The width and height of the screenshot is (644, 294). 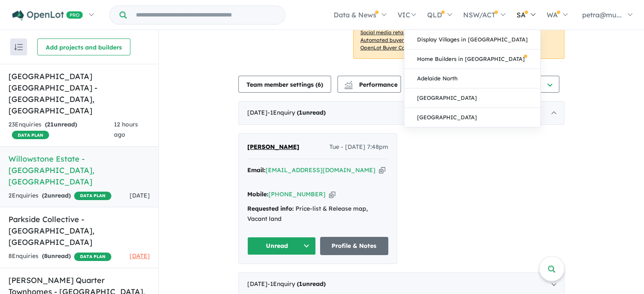 What do you see at coordinates (60, 256) in the screenshot?
I see `div: 8 Enquir ies` at bounding box center [60, 256].